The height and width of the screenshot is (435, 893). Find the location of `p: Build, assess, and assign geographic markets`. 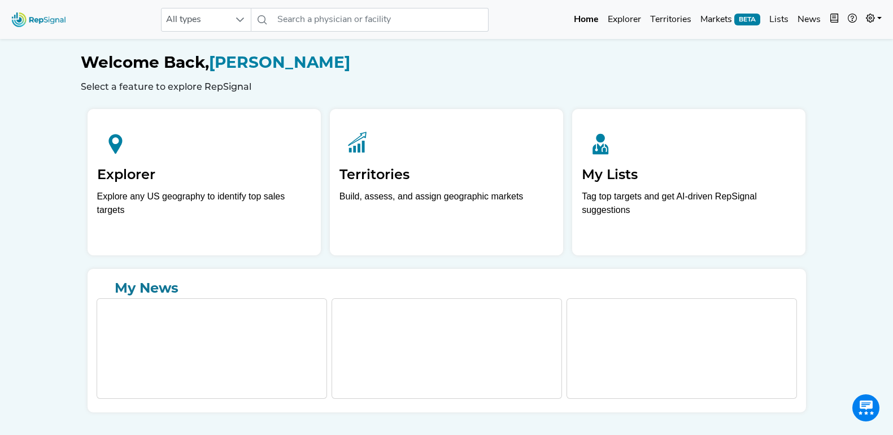

p: Build, assess, and assign geographic markets is located at coordinates (446, 206).